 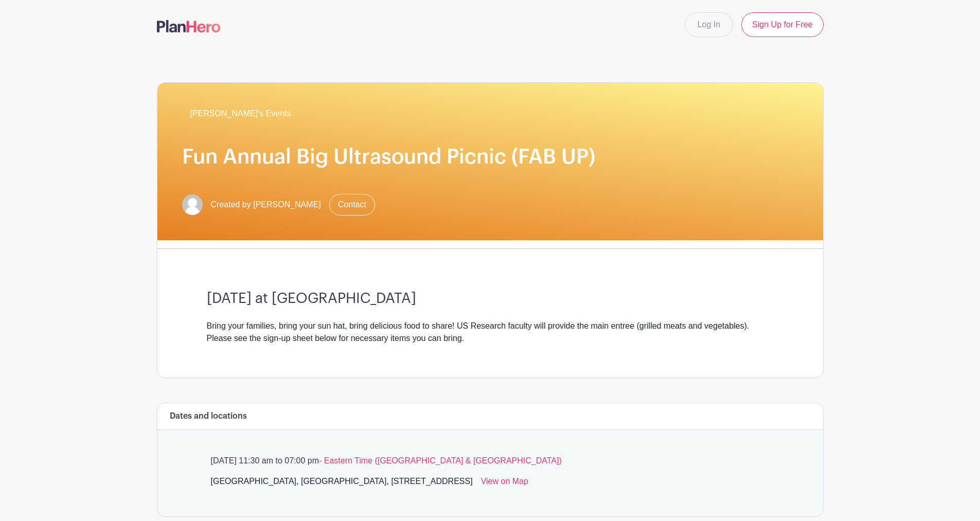 What do you see at coordinates (208, 416) in the screenshot?
I see `h6: Dates and locations` at bounding box center [208, 416].